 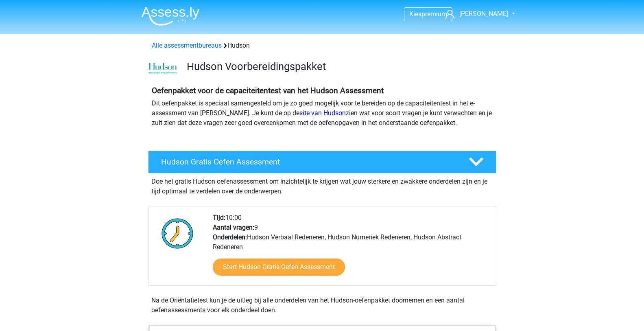 I want to click on b: Tijd:, so click(x=219, y=217).